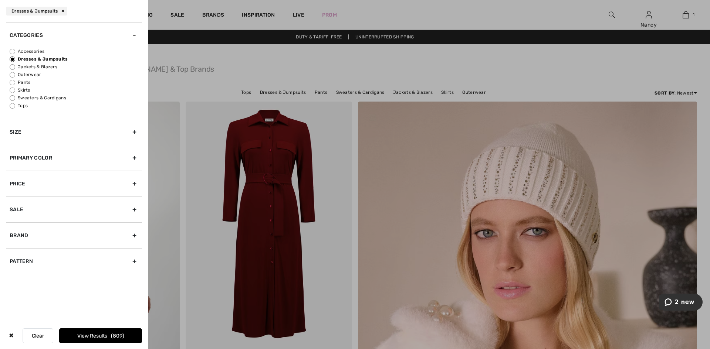  What do you see at coordinates (76, 59) in the screenshot?
I see `label: Dresses & Jumpsuits` at bounding box center [76, 59].